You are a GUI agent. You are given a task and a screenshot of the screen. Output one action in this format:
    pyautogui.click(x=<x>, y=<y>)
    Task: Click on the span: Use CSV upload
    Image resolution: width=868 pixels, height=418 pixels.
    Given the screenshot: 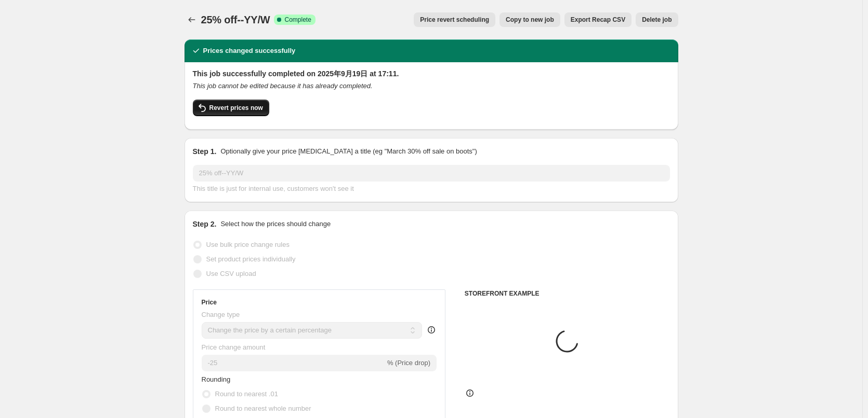 What is the action you would take?
    pyautogui.click(x=231, y=274)
    